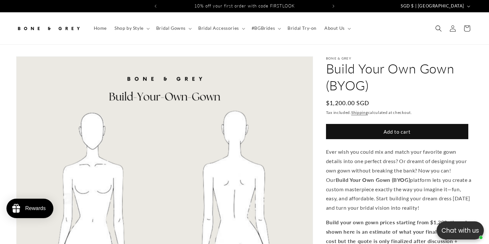 The width and height of the screenshot is (489, 244). What do you see at coordinates (171, 28) in the screenshot?
I see `span: Bridal Gowns` at bounding box center [171, 28].